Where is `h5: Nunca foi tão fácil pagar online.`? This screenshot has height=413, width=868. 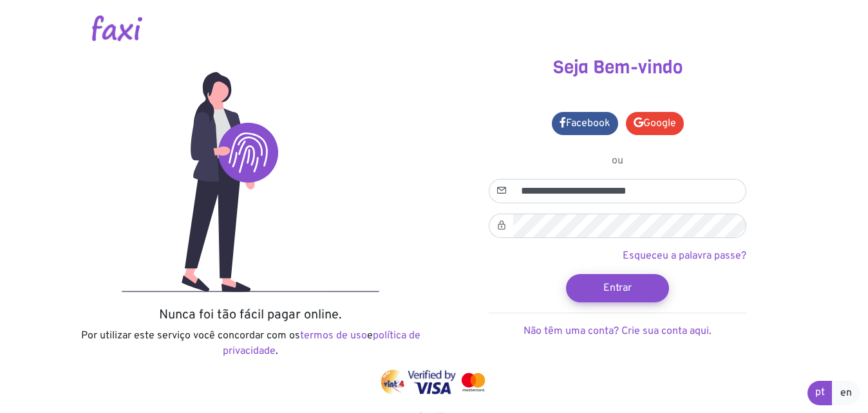 h5: Nunca foi tão fácil pagar online. is located at coordinates (251, 315).